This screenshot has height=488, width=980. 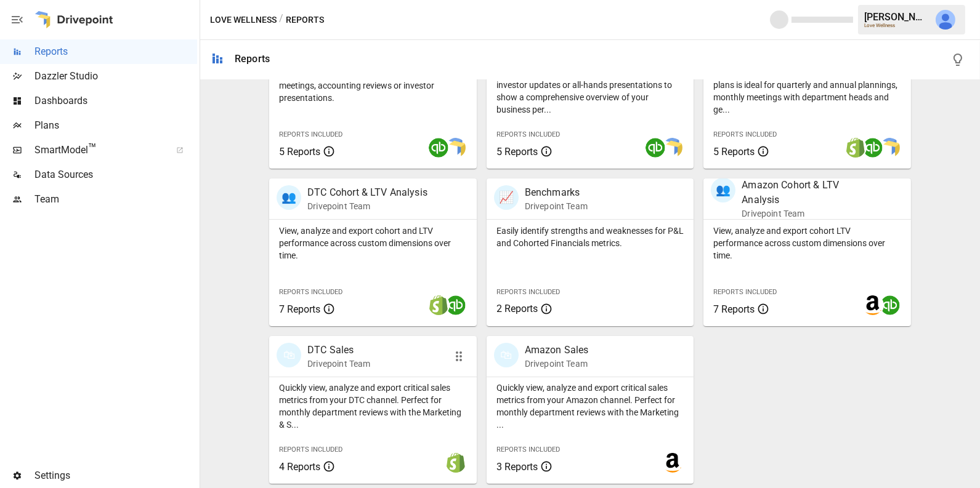 I want to click on p: DTC Cohort & LTV Analysis, so click(x=367, y=193).